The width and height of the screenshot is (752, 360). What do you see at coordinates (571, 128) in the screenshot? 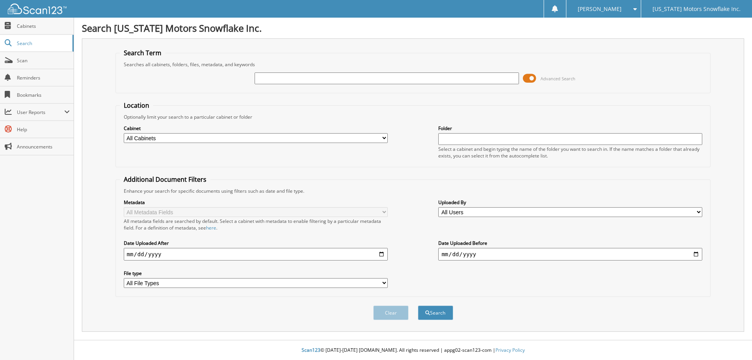
I see `label: Folder` at bounding box center [571, 128].